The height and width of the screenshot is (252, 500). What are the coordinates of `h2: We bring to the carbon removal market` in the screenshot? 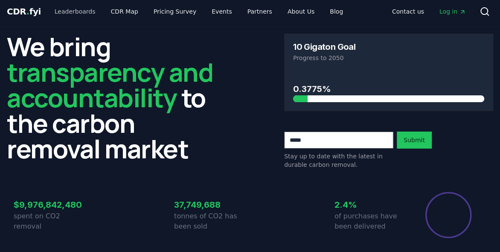 It's located at (111, 98).